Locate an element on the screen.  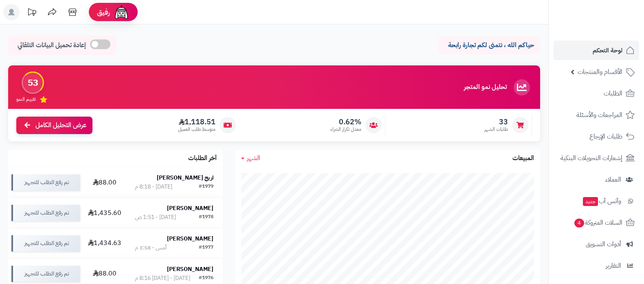
span: لوحة التحكم is located at coordinates (607, 50).